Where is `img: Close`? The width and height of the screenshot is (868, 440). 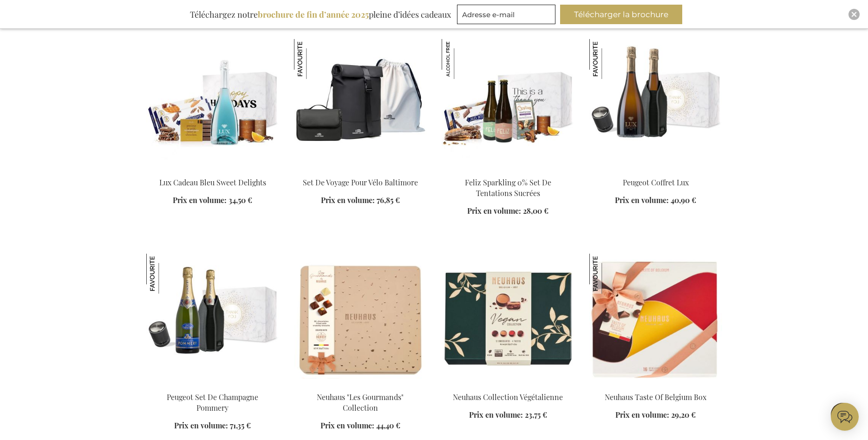 img: Close is located at coordinates (854, 14).